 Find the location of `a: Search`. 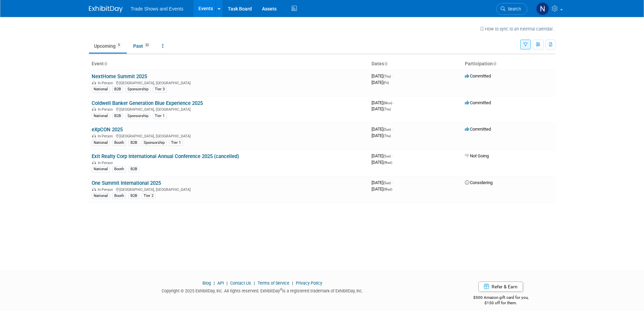

a: Search is located at coordinates (512, 9).